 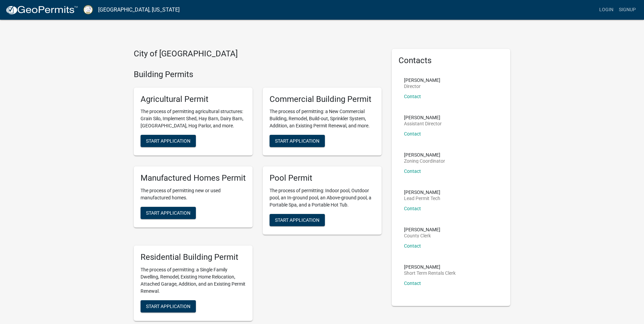 What do you see at coordinates (322, 99) in the screenshot?
I see `h5: Commercial Building Permit` at bounding box center [322, 99].